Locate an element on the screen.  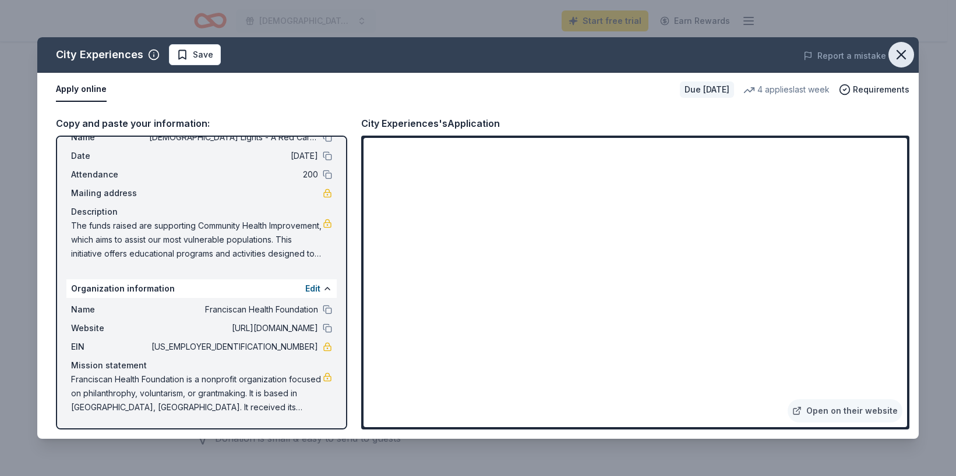
span: Mailing address is located at coordinates (110, 193).